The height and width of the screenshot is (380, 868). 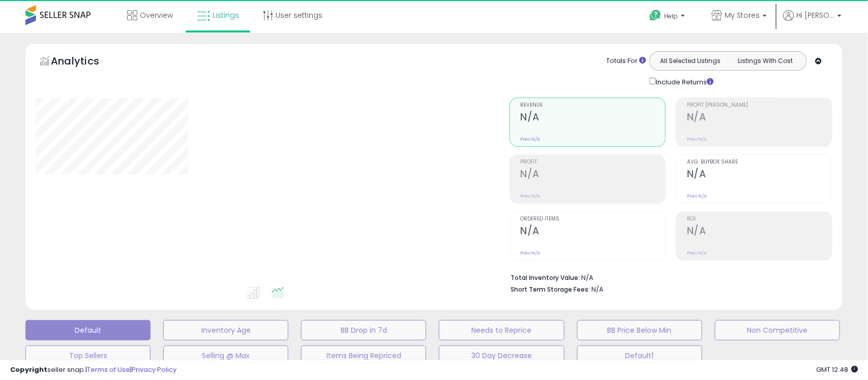 What do you see at coordinates (626, 61) in the screenshot?
I see `div: Totals For` at bounding box center [626, 61].